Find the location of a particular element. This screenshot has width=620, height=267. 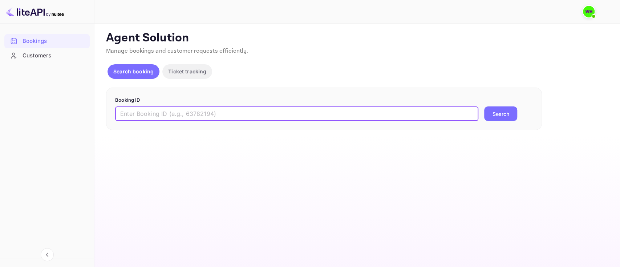

button: Collapse navigation is located at coordinates (47, 254).